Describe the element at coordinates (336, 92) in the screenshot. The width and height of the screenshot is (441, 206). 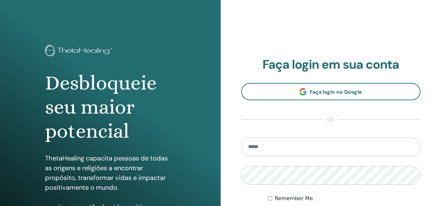
I see `span: Faça login no Google` at that location.